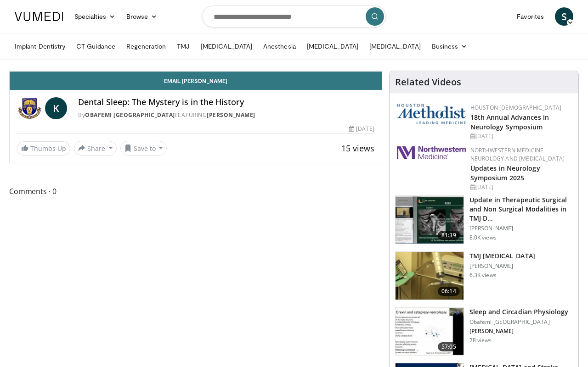 The height and width of the screenshot is (367, 588). Describe the element at coordinates (449, 46) in the screenshot. I see `a: Business` at that location.